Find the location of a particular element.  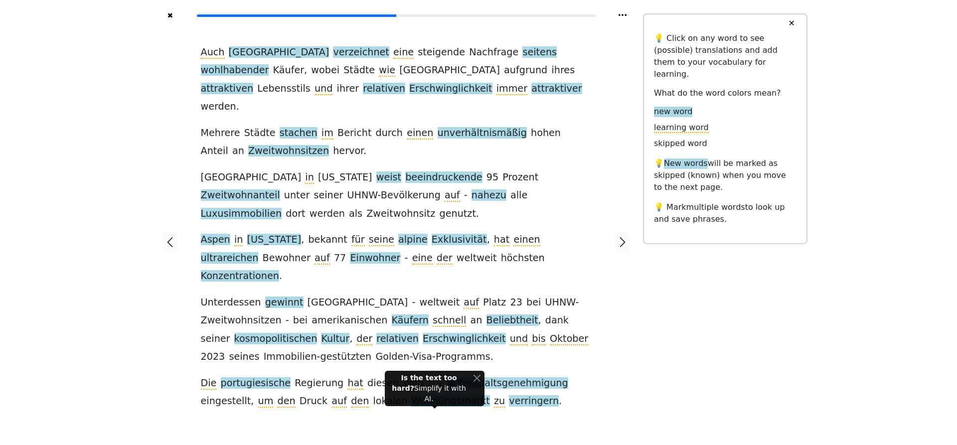

span: an is located at coordinates (477, 321).